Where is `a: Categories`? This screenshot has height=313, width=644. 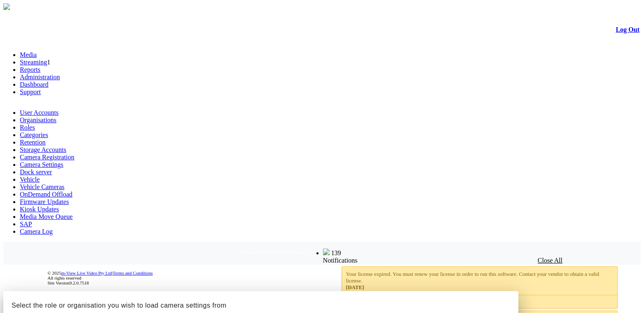 a: Categories is located at coordinates (34, 135).